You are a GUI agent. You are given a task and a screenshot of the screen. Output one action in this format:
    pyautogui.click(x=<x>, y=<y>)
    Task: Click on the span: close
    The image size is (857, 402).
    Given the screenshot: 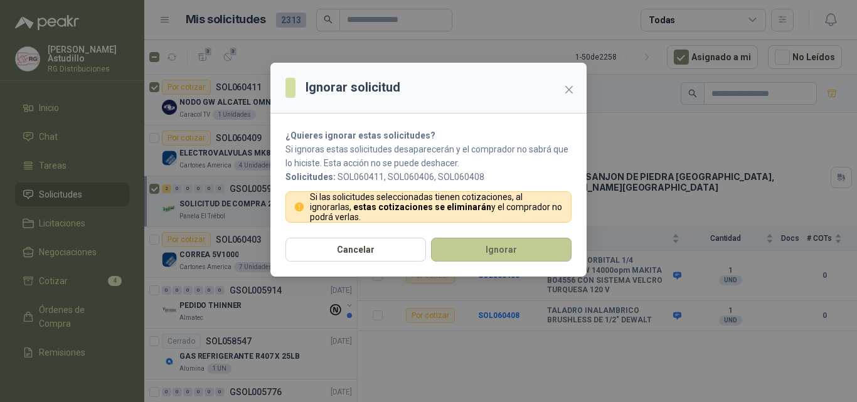 What is the action you would take?
    pyautogui.click(x=569, y=90)
    